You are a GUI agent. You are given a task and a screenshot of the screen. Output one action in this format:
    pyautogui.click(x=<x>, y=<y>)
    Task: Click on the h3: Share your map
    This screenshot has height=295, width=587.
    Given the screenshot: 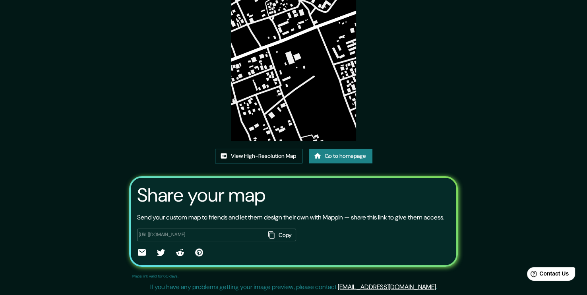 What is the action you would take?
    pyautogui.click(x=201, y=195)
    